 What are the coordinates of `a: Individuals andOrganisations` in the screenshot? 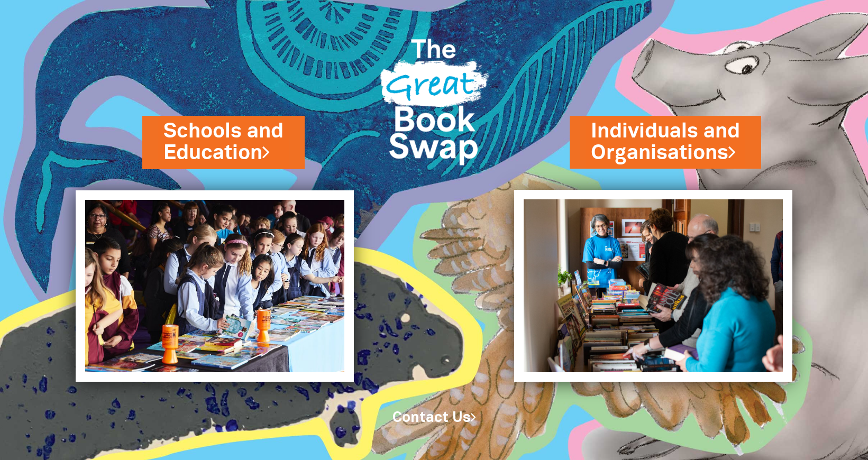 It's located at (665, 142).